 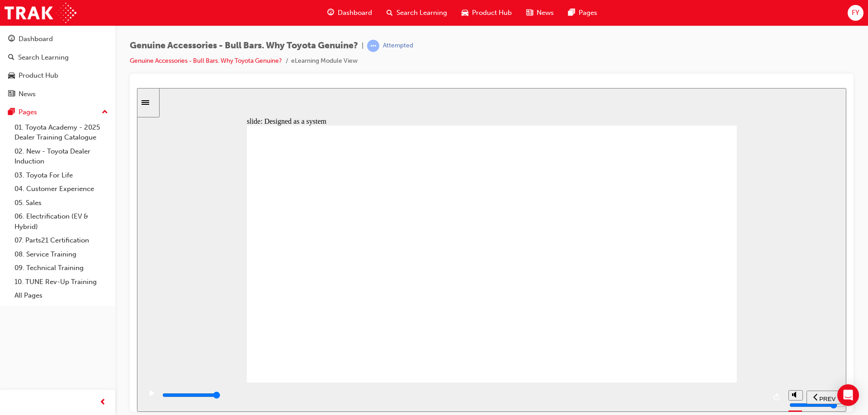 I want to click on a: Genuine Accessories - Bull Bars. Why Toyota Genuine?, so click(x=206, y=61).